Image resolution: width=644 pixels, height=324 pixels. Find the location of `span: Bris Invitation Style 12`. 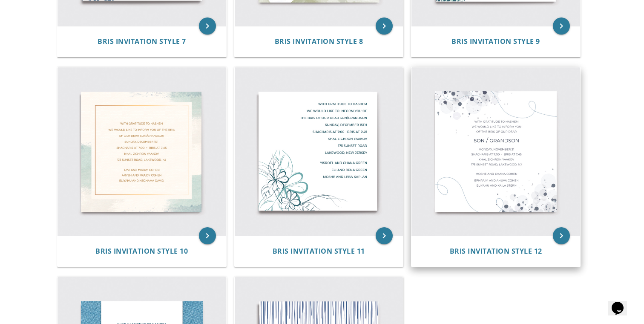

span: Bris Invitation Style 12 is located at coordinates (496, 251).